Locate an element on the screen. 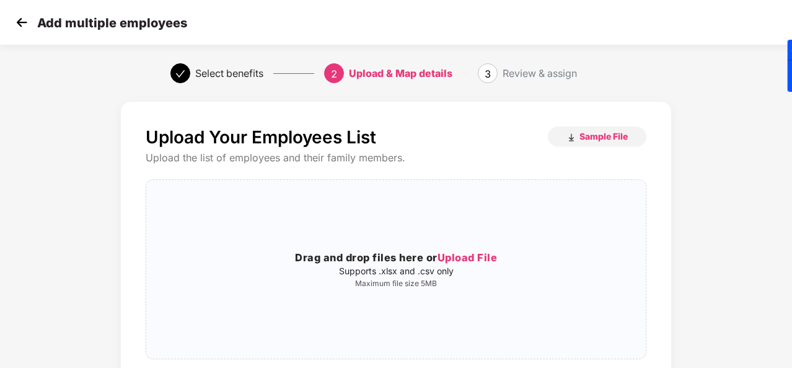  div: Upload the list of employees and their family members. is located at coordinates (396, 157).